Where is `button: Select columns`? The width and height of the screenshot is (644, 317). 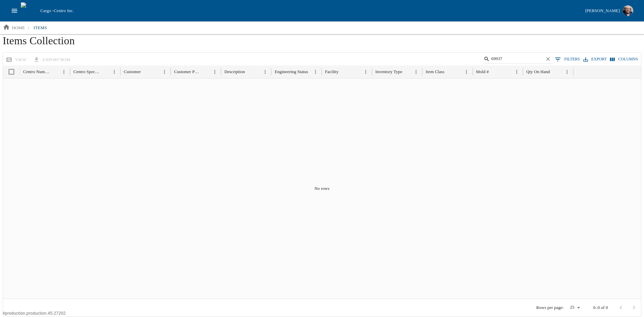 button: Select columns is located at coordinates (623, 59).